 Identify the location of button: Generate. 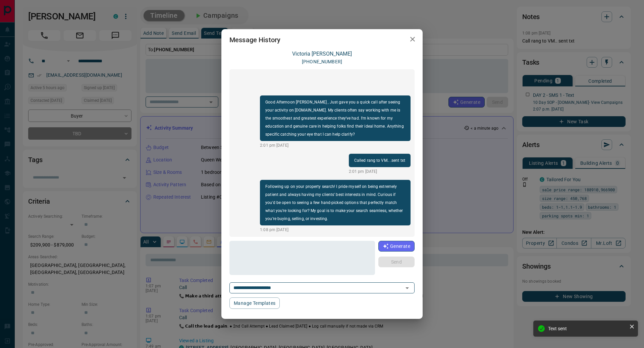
(396, 247).